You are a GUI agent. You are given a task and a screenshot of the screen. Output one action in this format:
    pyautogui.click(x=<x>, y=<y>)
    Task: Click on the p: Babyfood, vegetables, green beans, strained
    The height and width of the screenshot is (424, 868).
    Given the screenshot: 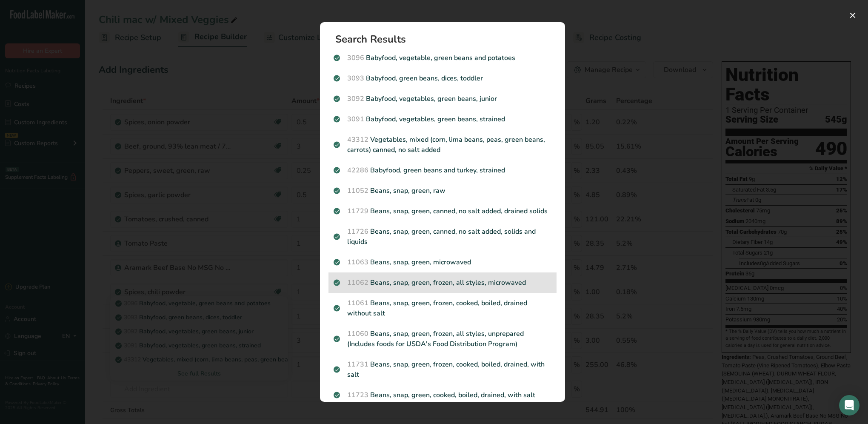 What is the action you would take?
    pyautogui.click(x=443, y=119)
    